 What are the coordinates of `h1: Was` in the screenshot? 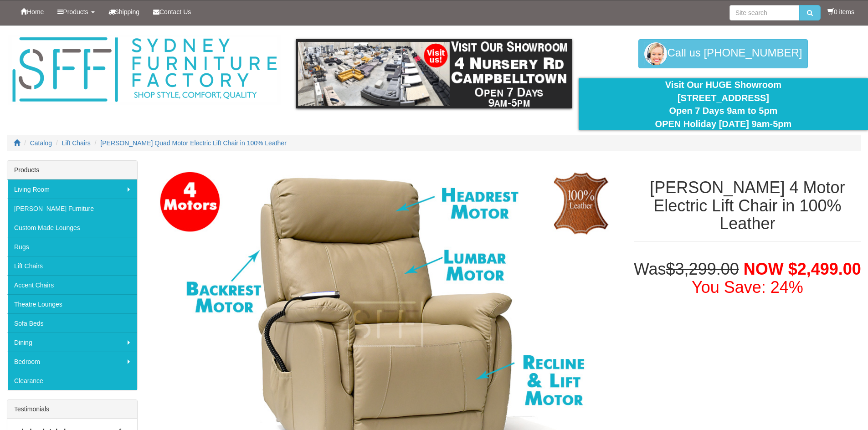 It's located at (747, 278).